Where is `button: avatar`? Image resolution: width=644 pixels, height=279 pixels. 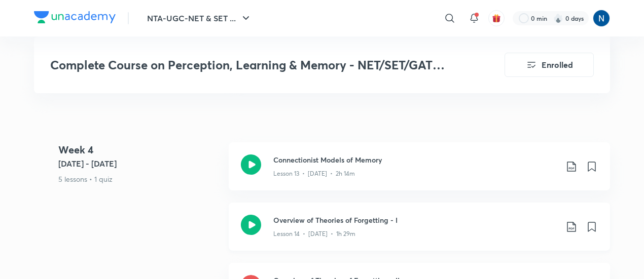 button: avatar is located at coordinates (497, 18).